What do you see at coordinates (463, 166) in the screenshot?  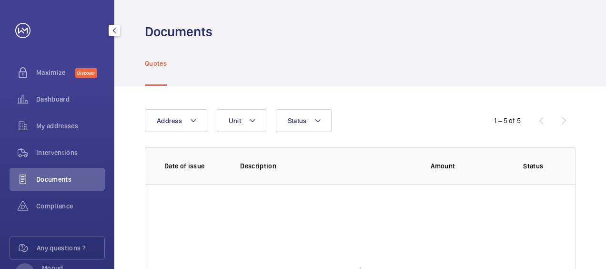 I see `p: Amount` at bounding box center [463, 166].